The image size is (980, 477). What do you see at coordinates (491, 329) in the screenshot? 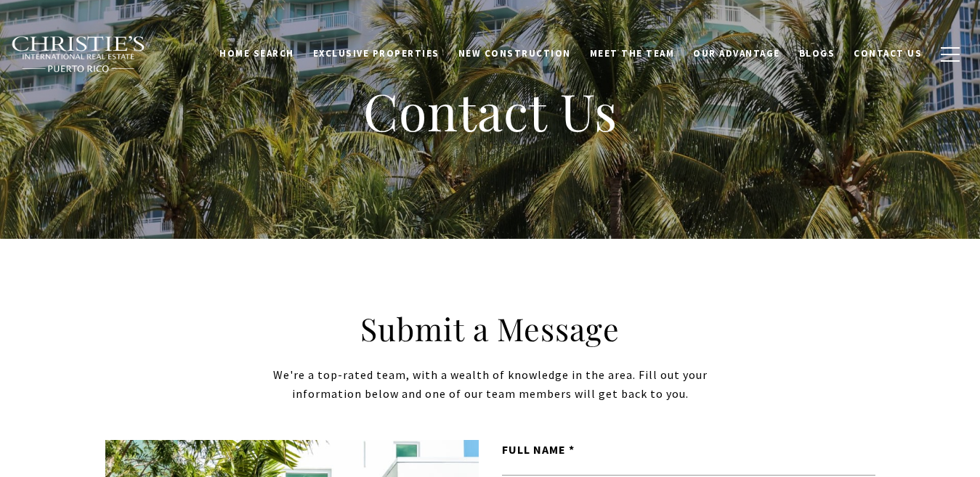
I see `h2: Submit a Message` at bounding box center [491, 329].